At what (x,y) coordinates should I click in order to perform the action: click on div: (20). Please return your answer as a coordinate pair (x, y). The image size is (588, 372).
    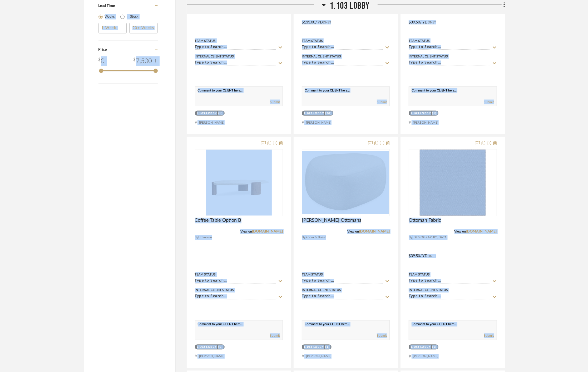
    Looking at the image, I should click on (328, 113).